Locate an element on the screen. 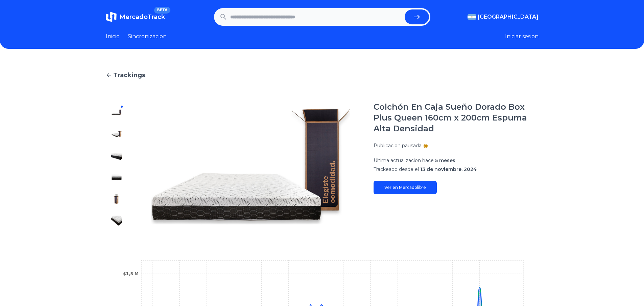 The image size is (644, 306). img: MercadoTrack is located at coordinates (111, 17).